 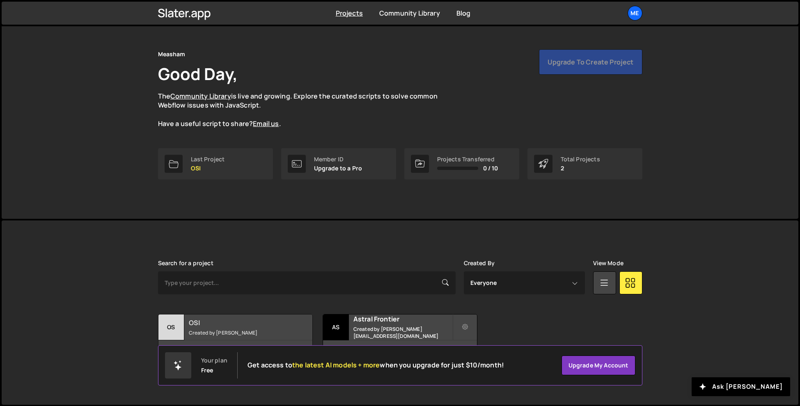 What do you see at coordinates (479, 263) in the screenshot?
I see `label: Created By` at bounding box center [479, 263].